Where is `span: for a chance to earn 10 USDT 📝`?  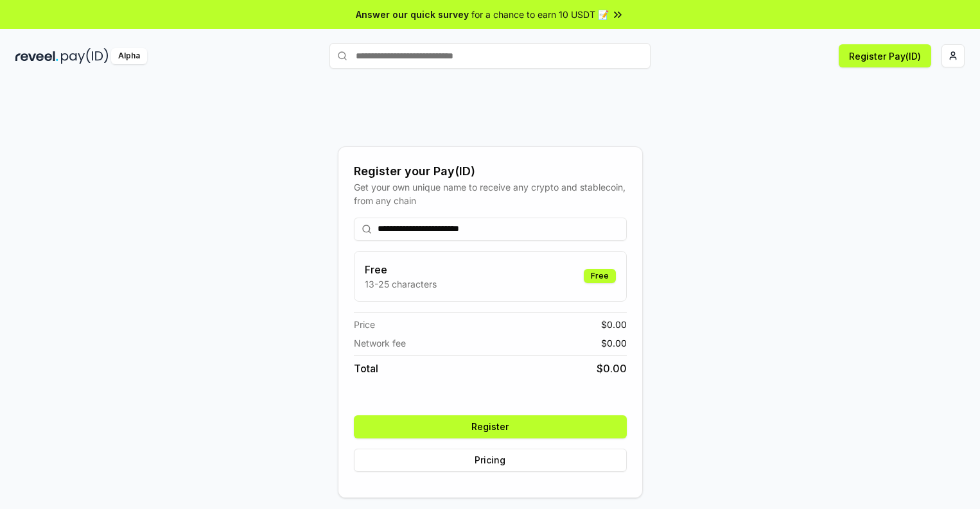
span: for a chance to earn 10 USDT 📝 is located at coordinates (541, 14).